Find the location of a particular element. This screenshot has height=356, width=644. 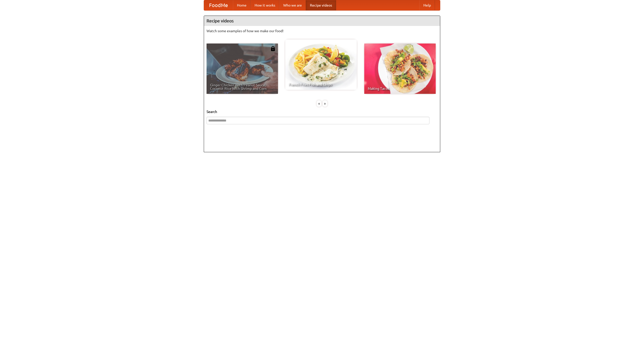

a: Recipe videos is located at coordinates (321, 5).